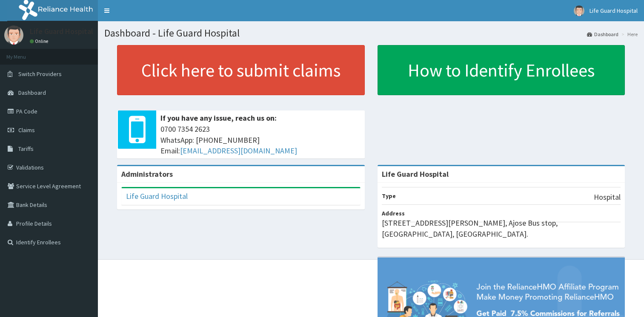 This screenshot has width=644, height=317. I want to click on span: Tariffs, so click(26, 149).